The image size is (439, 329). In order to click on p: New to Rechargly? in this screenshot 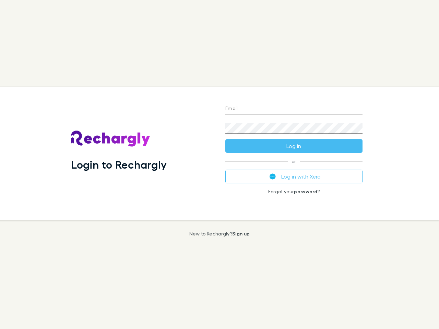, I will do `click(219, 234)`.